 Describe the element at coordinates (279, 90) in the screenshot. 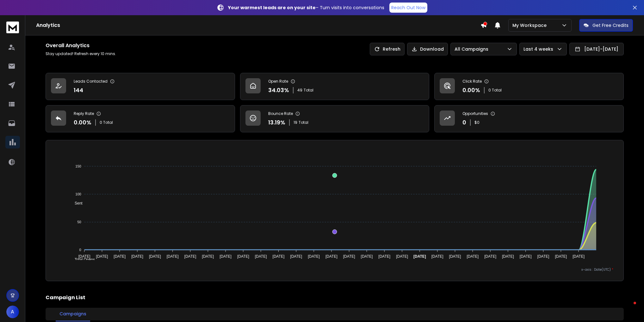

I see `p: 34.03 %` at that location.